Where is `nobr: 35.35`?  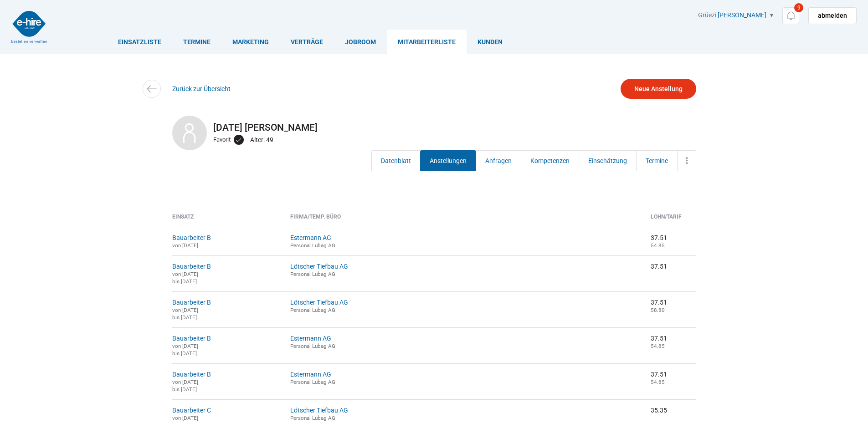
nobr: 35.35 is located at coordinates (659, 410).